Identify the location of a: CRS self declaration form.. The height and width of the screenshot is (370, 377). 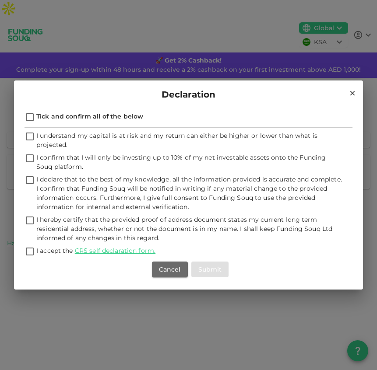
(115, 251).